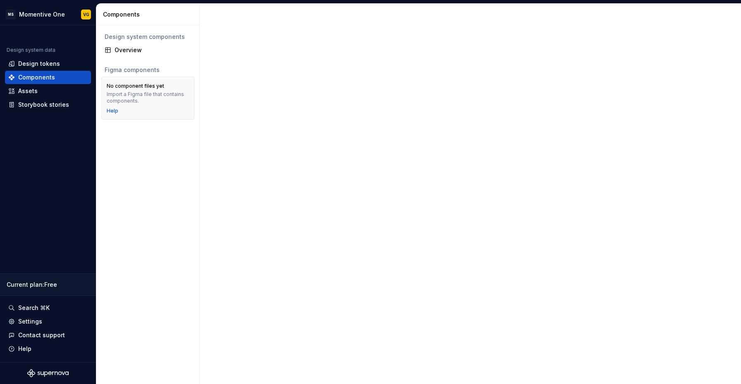 This screenshot has width=741, height=384. Describe the element at coordinates (48, 285) in the screenshot. I see `div: Current plan : Free` at that location.